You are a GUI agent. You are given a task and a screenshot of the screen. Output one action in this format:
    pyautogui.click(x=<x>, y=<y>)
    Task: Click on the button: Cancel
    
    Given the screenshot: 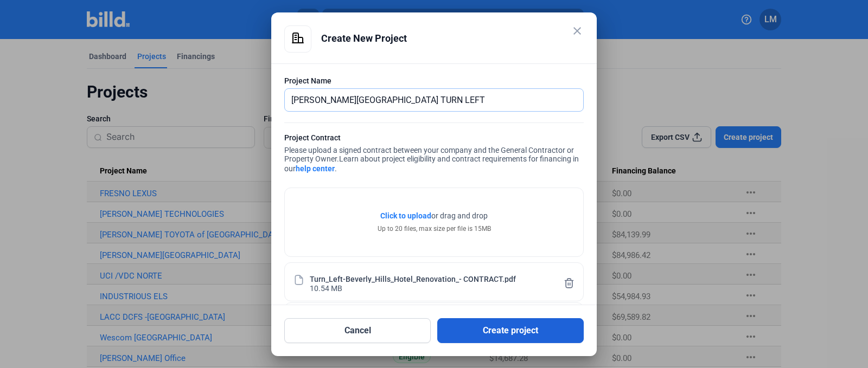 What is the action you would take?
    pyautogui.click(x=357, y=330)
    